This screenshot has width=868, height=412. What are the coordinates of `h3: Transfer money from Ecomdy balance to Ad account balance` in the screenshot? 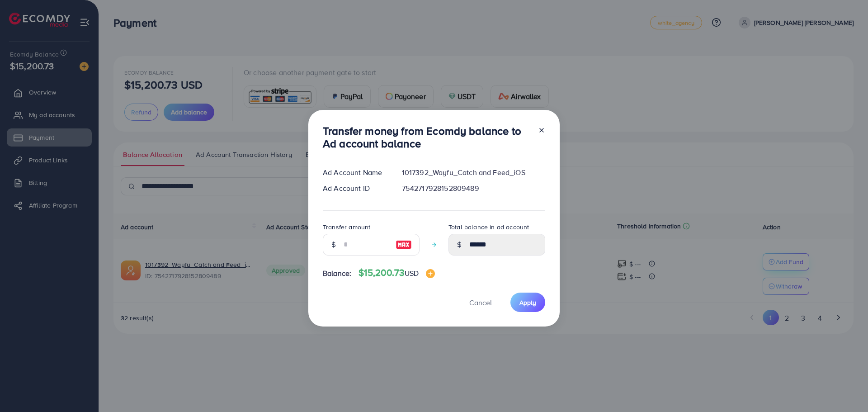 It's located at (427, 137).